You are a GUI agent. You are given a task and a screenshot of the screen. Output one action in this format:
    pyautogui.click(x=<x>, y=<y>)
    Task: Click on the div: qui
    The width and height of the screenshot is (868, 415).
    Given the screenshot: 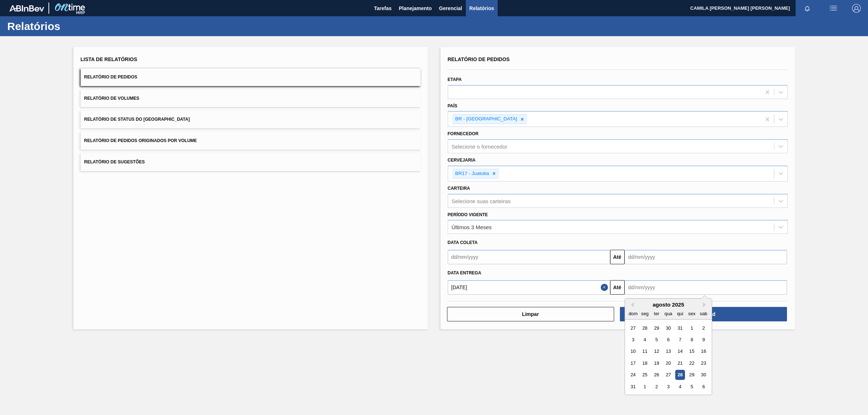 What is the action you would take?
    pyautogui.click(x=680, y=313)
    